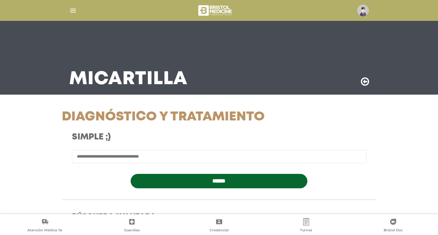  What do you see at coordinates (165, 137) in the screenshot?
I see `h3: Simple ;)` at bounding box center [165, 137].